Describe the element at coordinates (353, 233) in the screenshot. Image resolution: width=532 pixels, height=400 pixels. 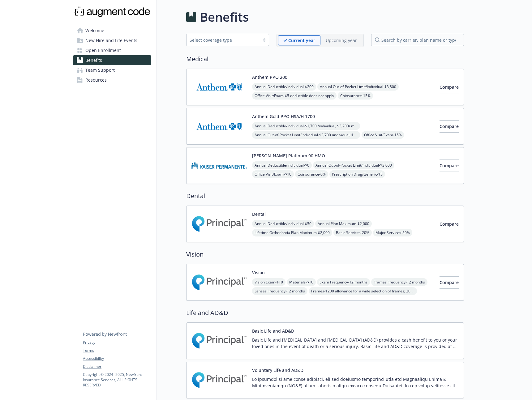
I see `span: Basic Services - 20%` at that location.